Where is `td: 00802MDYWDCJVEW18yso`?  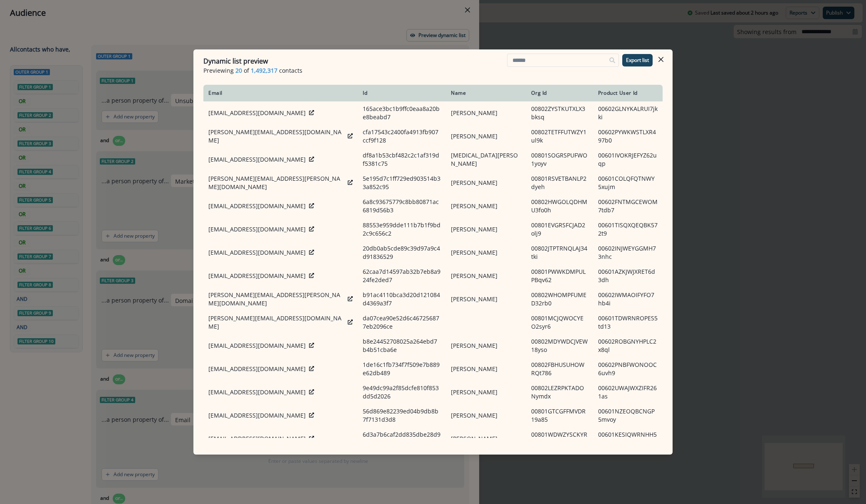 td: 00802MDYWDCJVEW18yso is located at coordinates (560, 346).